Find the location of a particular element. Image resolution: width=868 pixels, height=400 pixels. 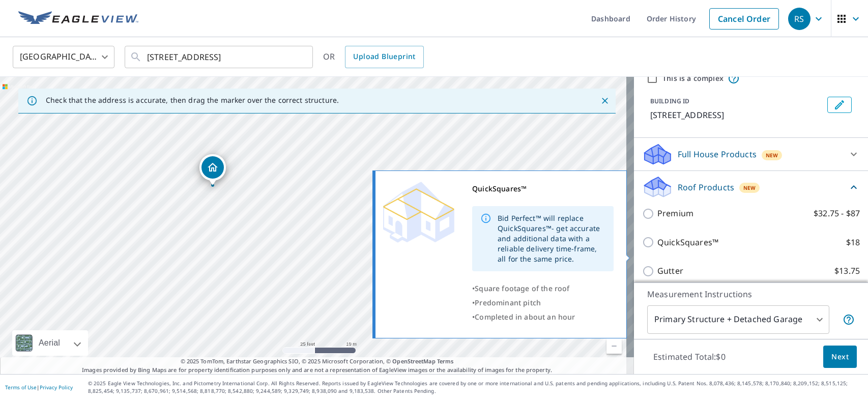

a: Privacy Policy is located at coordinates (56, 388).